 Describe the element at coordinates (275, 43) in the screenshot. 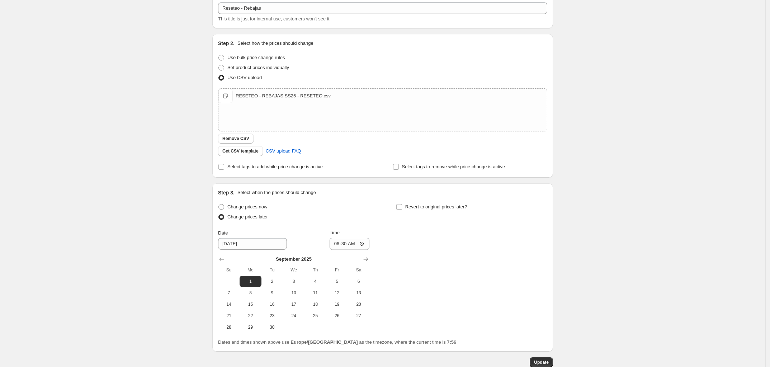

I see `p: Select how the prices should change` at that location.